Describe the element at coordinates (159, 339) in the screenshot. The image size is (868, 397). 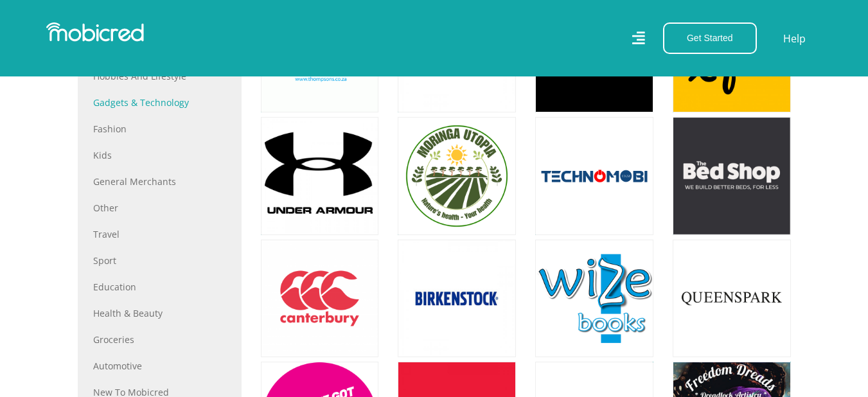
I see `a: Groceries` at that location.